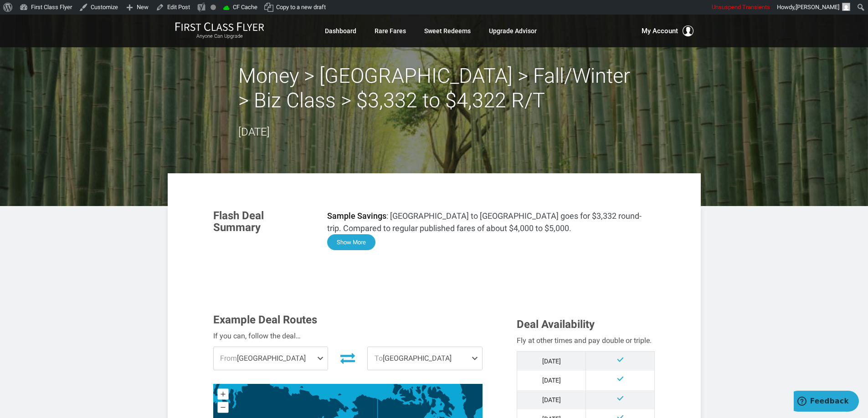  I want to click on div: If you can, follow the deal…, so click(348, 337).